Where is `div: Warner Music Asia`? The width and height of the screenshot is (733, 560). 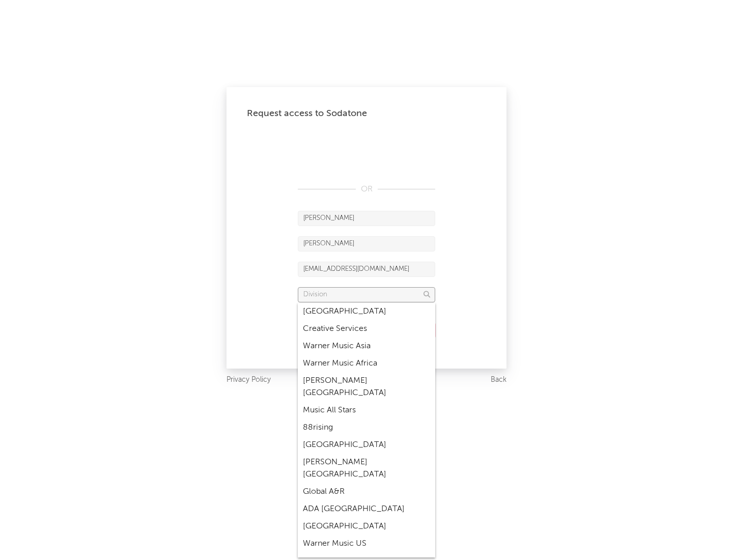 div: Warner Music Asia is located at coordinates (366, 346).